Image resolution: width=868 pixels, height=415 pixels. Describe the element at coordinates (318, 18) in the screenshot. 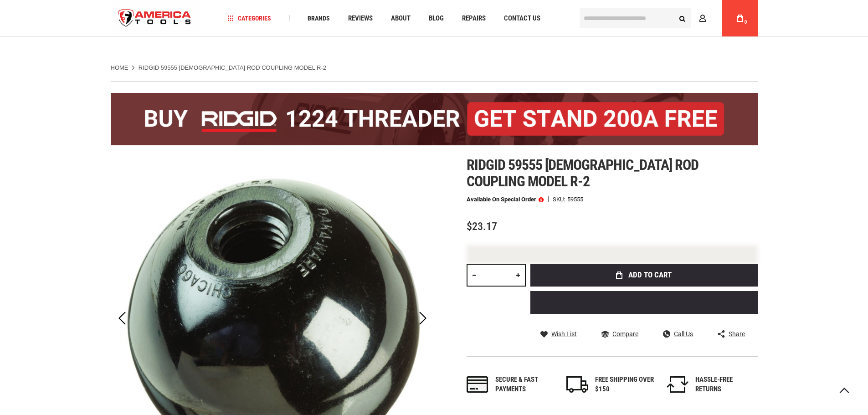

I see `a: Brands` at that location.